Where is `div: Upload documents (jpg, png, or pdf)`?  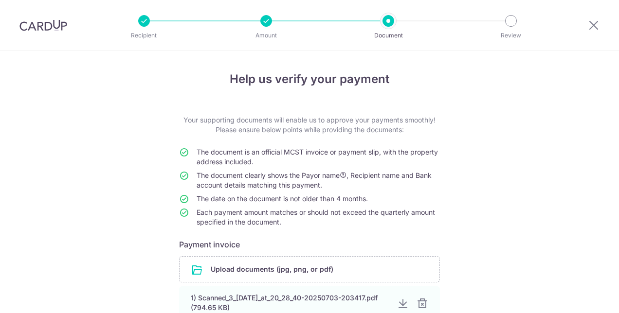 div: Upload documents (jpg, png, or pdf) is located at coordinates (309, 269).